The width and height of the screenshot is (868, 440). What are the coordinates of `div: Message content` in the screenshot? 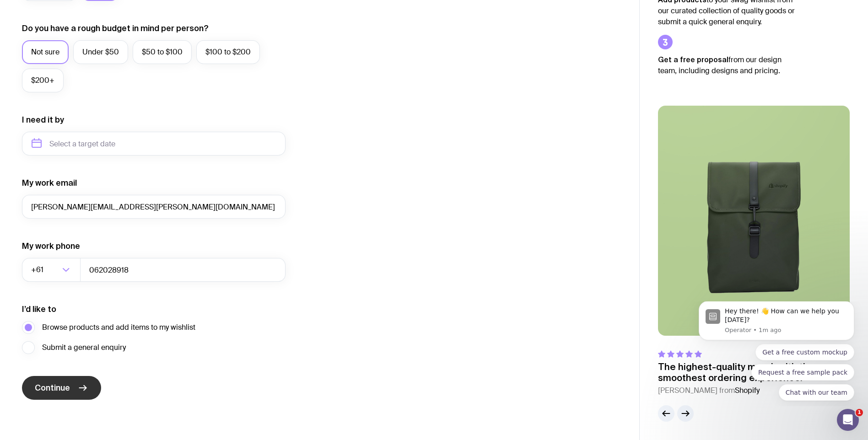 It's located at (101, 14).